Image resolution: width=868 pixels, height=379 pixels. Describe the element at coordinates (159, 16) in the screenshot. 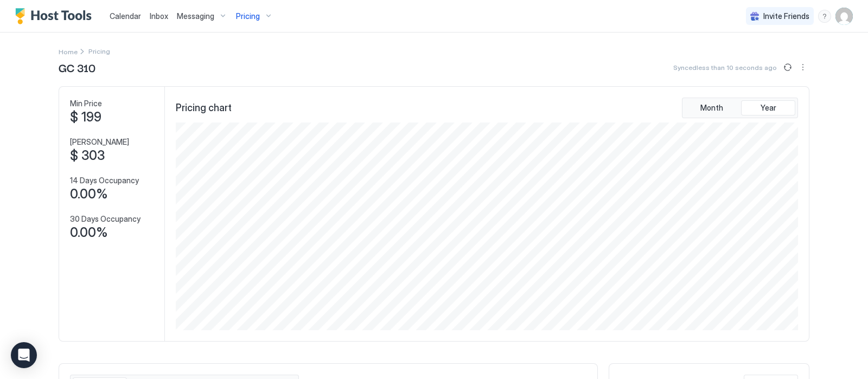

I see `a: Inbox` at that location.